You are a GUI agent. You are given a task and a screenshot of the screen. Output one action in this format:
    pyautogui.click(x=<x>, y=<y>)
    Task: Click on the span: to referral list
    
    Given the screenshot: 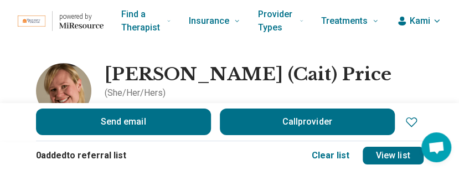 What is the action you would take?
    pyautogui.click(x=96, y=155)
    